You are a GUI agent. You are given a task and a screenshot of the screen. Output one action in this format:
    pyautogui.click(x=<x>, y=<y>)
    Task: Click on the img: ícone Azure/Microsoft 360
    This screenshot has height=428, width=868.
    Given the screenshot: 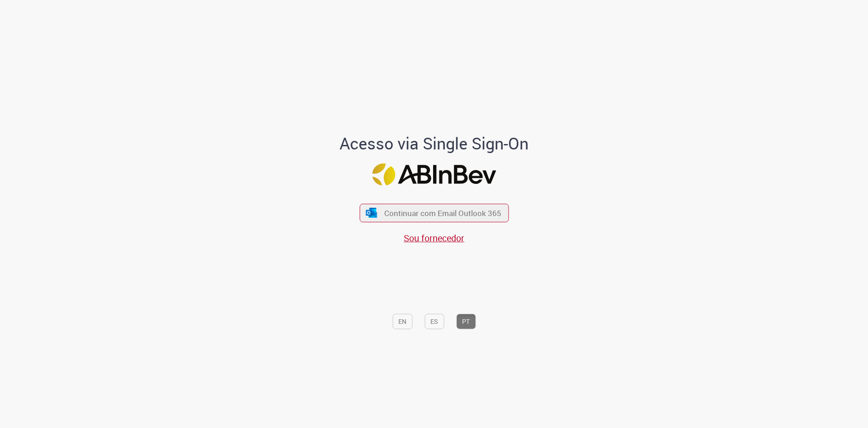 What is the action you would take?
    pyautogui.click(x=372, y=212)
    